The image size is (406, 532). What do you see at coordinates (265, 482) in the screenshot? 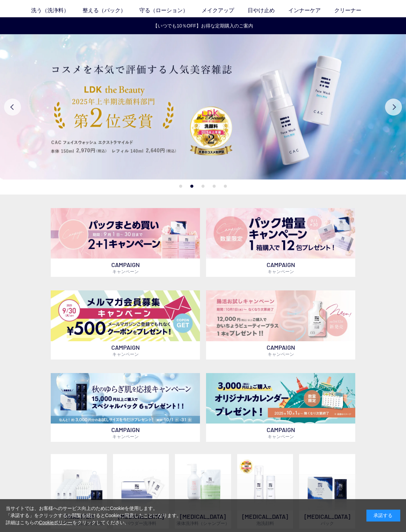
I see `img: 泡洗顔料` at bounding box center [265, 482].